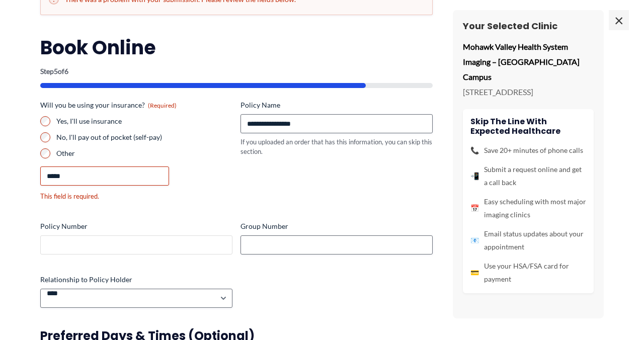 The image size is (644, 340). I want to click on label: Group Number, so click(336, 226).